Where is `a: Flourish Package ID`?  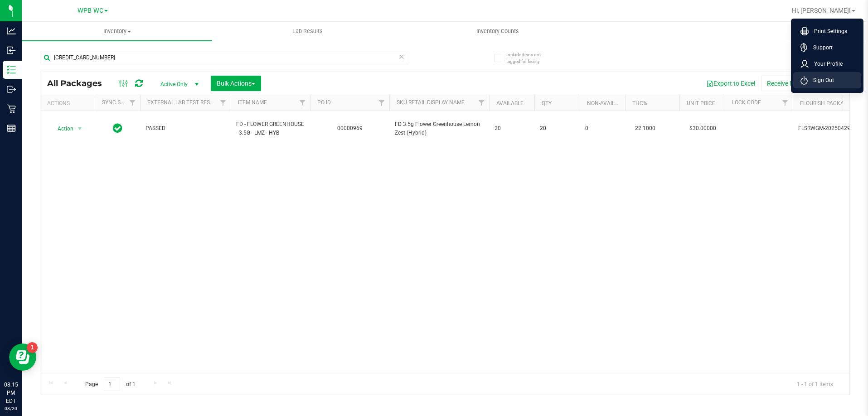
a: Flourish Package ID is located at coordinates (828, 103).